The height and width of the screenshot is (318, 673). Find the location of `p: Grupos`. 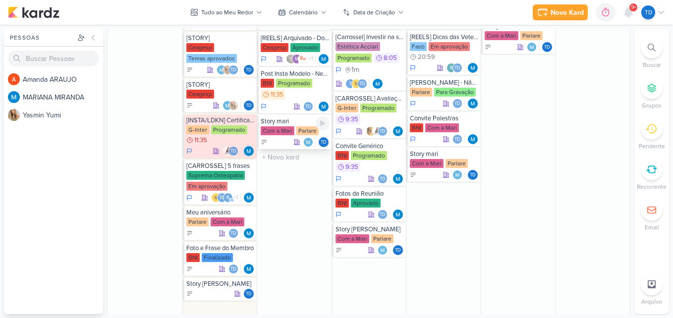

p: Grupos is located at coordinates (651, 105).